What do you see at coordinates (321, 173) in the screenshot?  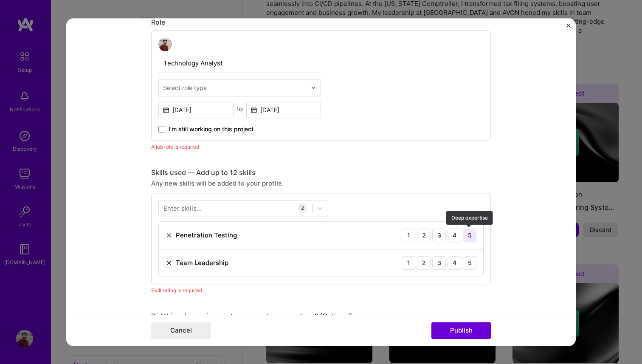 I see `div: Skills used — Add up to 12 skills` at bounding box center [321, 173].